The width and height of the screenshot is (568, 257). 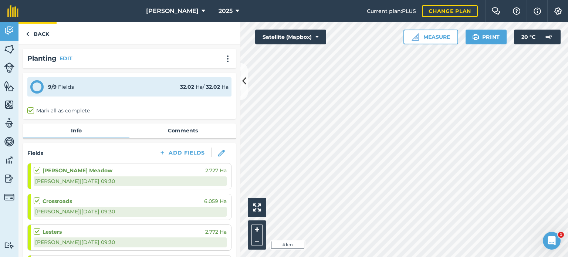 I want to click on img: svg+xml;base64,PHN2ZyB4bWxucz0iaHR0cDovL3d3dy53My5vcmcvMjAwMC9zdmciIHdpZHRoPSIyMCIgaGVpZ2h0PSIyNC..., so click(x=228, y=59).